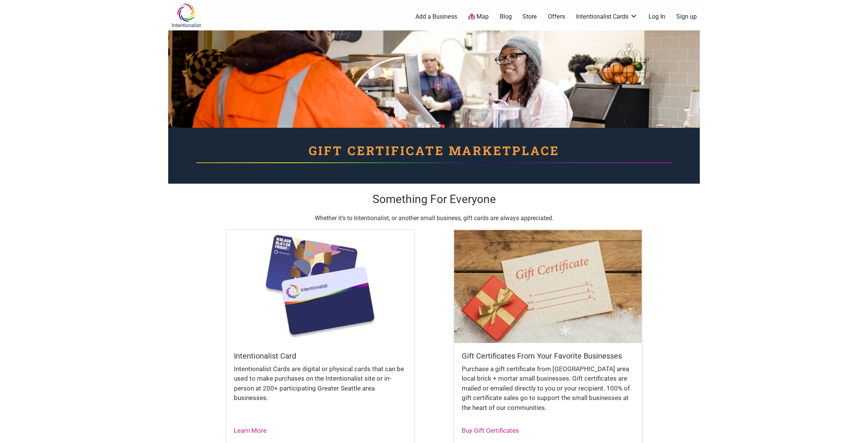 This screenshot has width=868, height=443. I want to click on a: Sign up, so click(687, 16).